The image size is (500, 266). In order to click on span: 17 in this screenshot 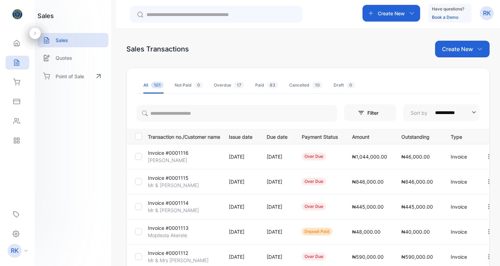, I will do `click(239, 85)`.